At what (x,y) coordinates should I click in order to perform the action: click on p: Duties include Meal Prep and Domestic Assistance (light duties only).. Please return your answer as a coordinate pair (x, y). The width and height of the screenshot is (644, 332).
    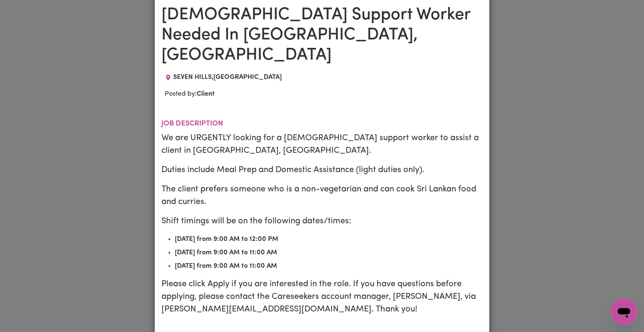
    Looking at the image, I should click on (322, 170).